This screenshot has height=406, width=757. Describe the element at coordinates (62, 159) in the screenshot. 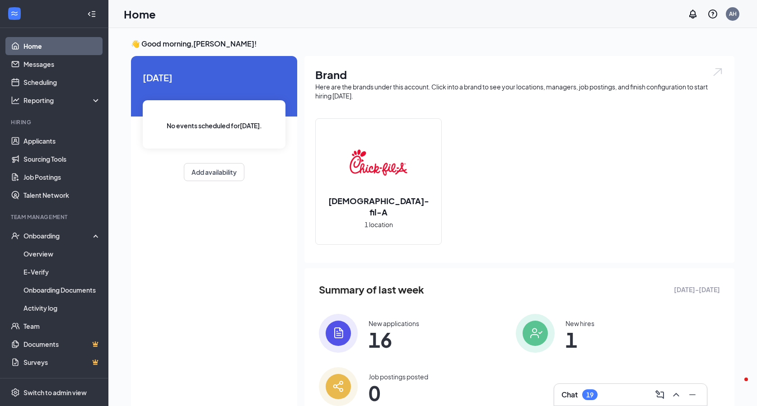

I see `a: Sourcing Tools` at that location.